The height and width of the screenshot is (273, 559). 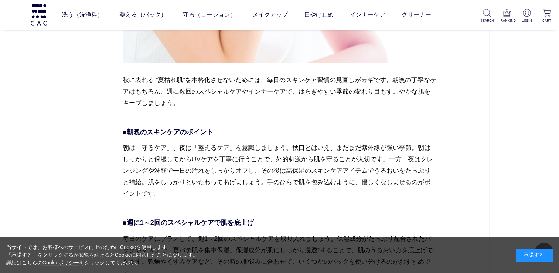 I want to click on div: 承諾する, so click(x=534, y=254).